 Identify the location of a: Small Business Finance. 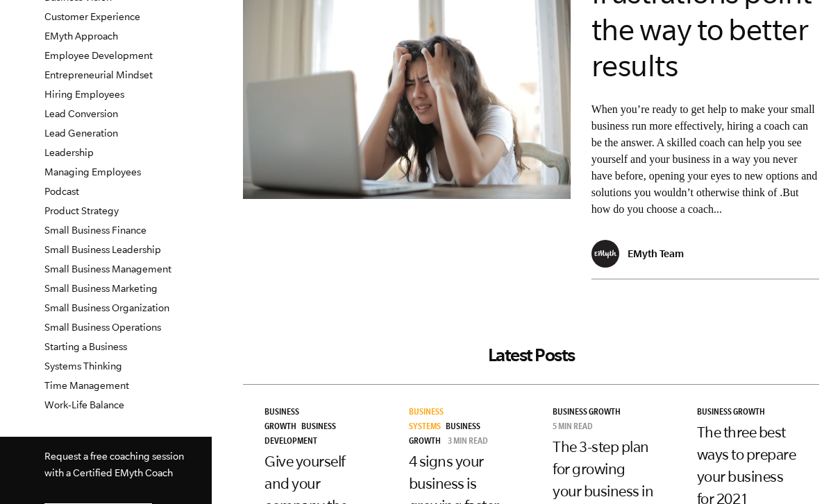
(95, 230).